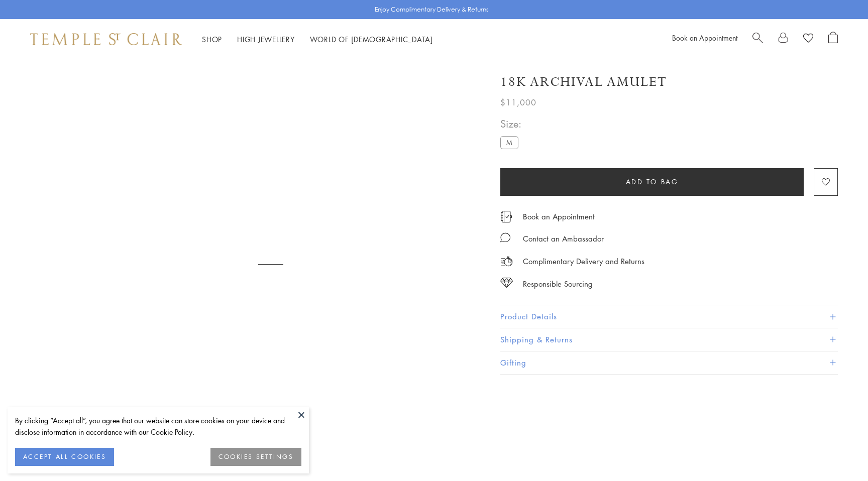  Describe the element at coordinates (64, 457) in the screenshot. I see `button: ACCEPT ALL COOKIES` at that location.